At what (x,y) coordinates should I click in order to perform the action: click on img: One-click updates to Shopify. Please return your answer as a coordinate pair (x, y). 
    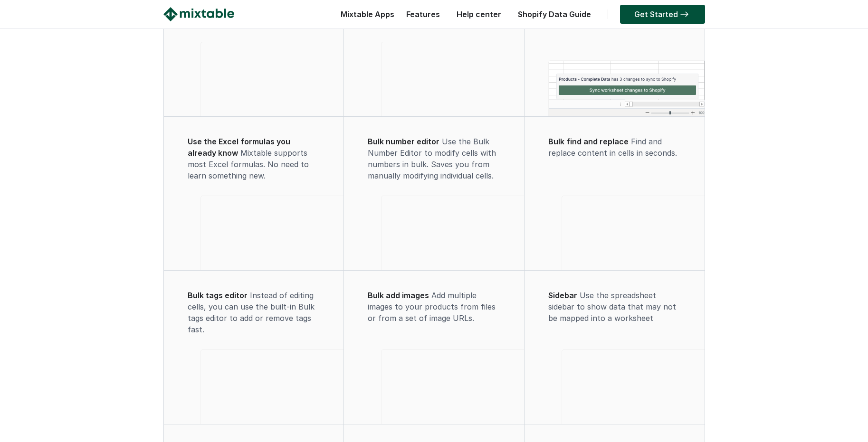
    Looking at the image, I should click on (627, 88).